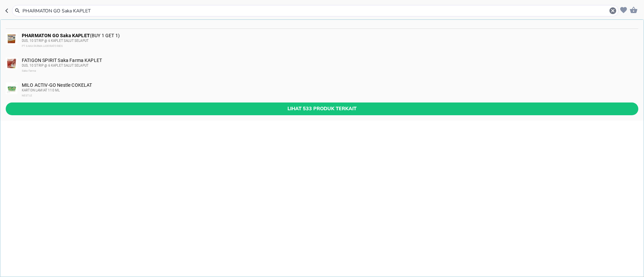 The image size is (644, 277). Describe the element at coordinates (315, 10) in the screenshot. I see `input: Cari 4000+ produk di sini` at that location.